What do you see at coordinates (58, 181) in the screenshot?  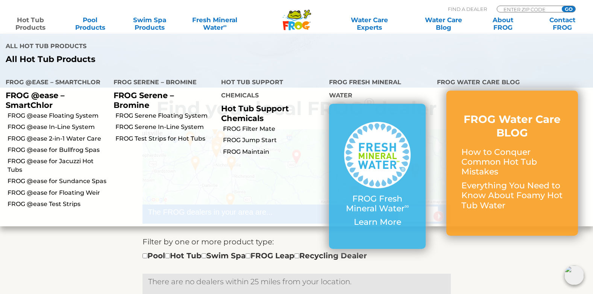 I see `a: FROG @ease for Sundance Spas` at bounding box center [58, 181].